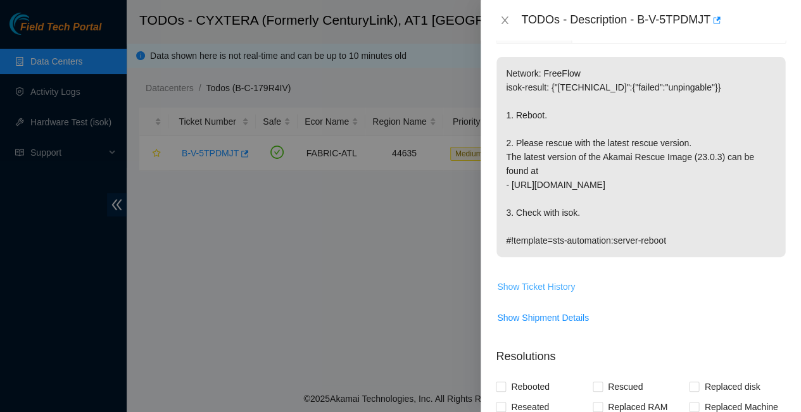 The image size is (801, 412). Describe the element at coordinates (505, 20) in the screenshot. I see `button: Close` at that location.